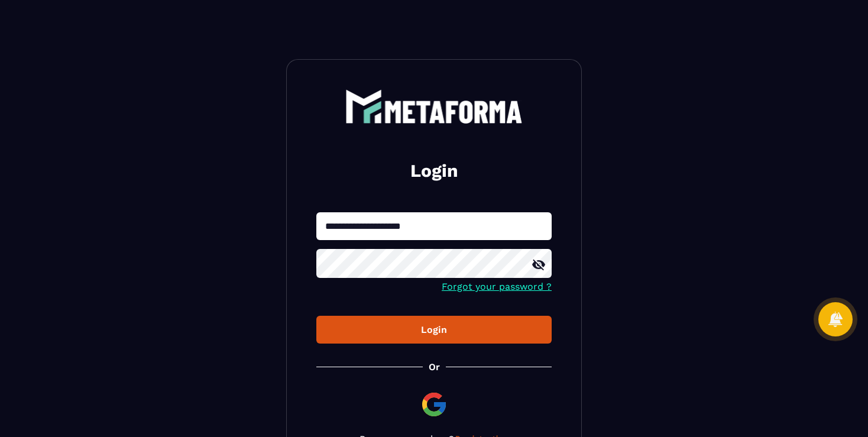  I want to click on img: google, so click(434, 404).